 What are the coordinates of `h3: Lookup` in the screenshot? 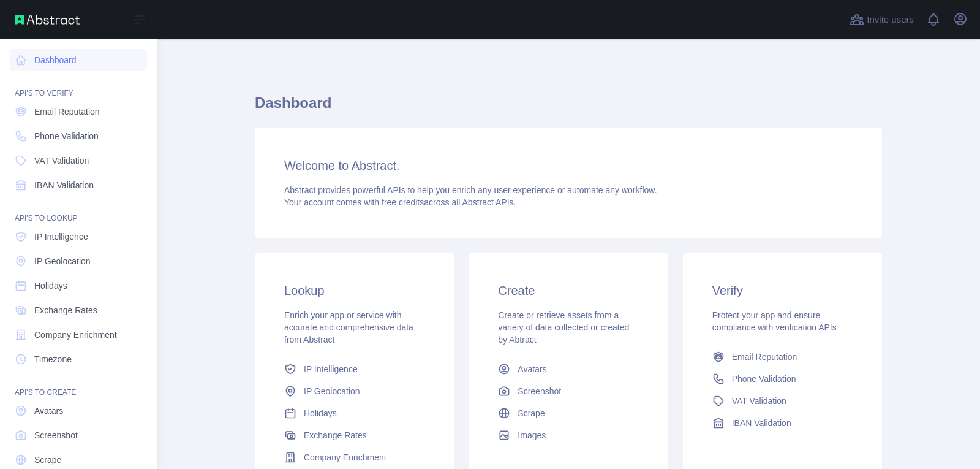 It's located at (354, 291).